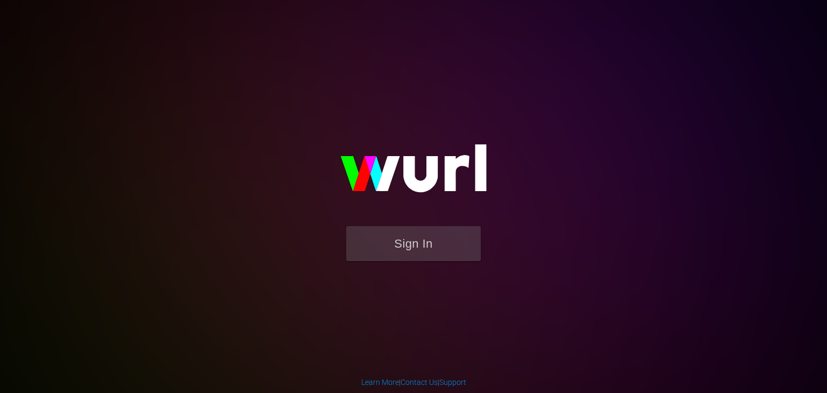  I want to click on button: Sign In, so click(414, 243).